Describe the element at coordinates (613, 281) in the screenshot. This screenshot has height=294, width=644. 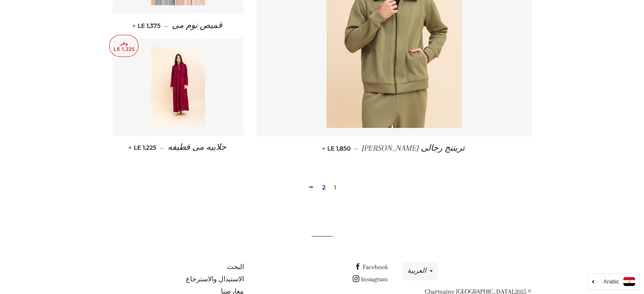
I see `a: Arabic` at that location.